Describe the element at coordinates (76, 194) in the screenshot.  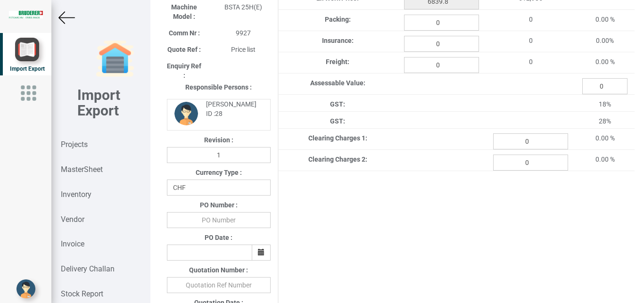
I see `strong: Inventory` at that location.